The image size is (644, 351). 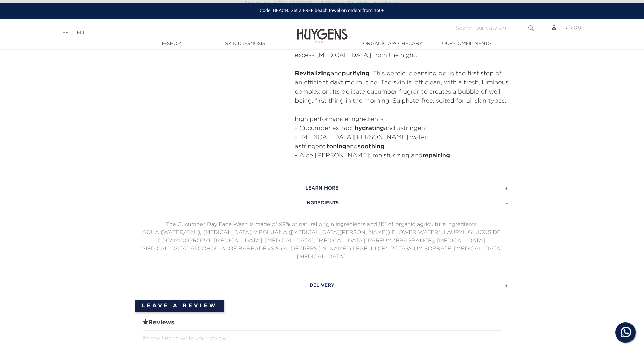 What do you see at coordinates (322, 188) in the screenshot?
I see `h3: LEARN MORE` at bounding box center [322, 188].